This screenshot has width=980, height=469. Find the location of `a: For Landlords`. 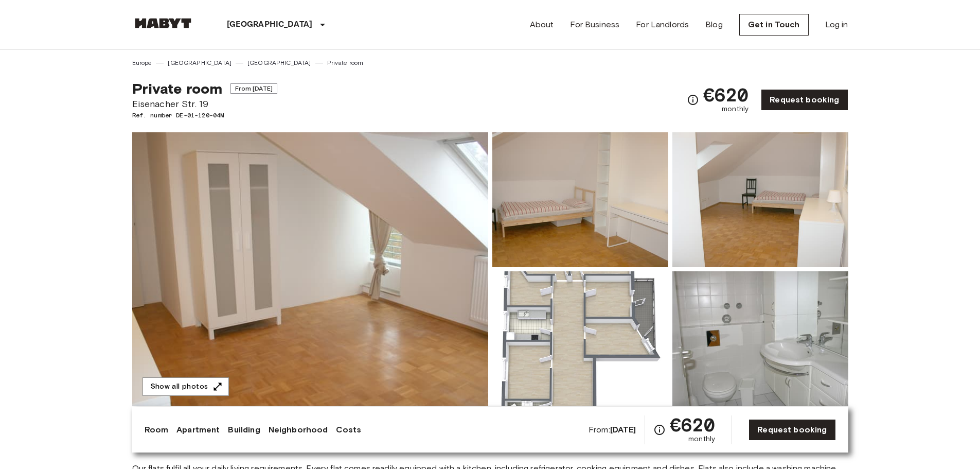

a: For Landlords is located at coordinates (662, 25).